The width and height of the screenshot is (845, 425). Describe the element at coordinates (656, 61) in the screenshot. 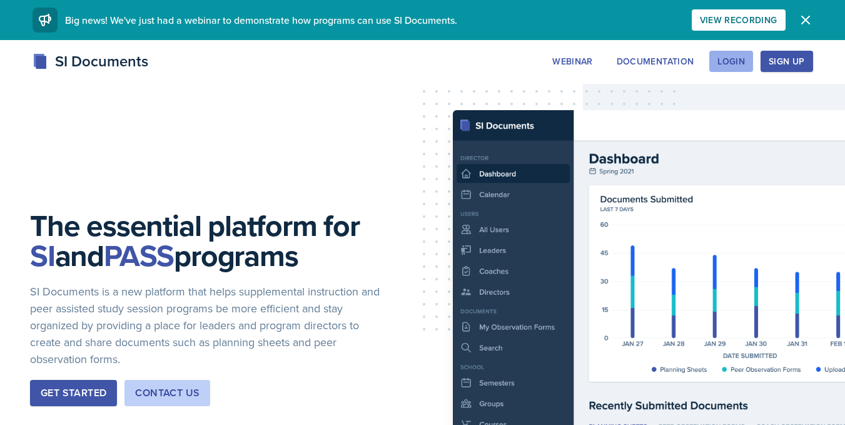

I see `button: Documentation` at that location.